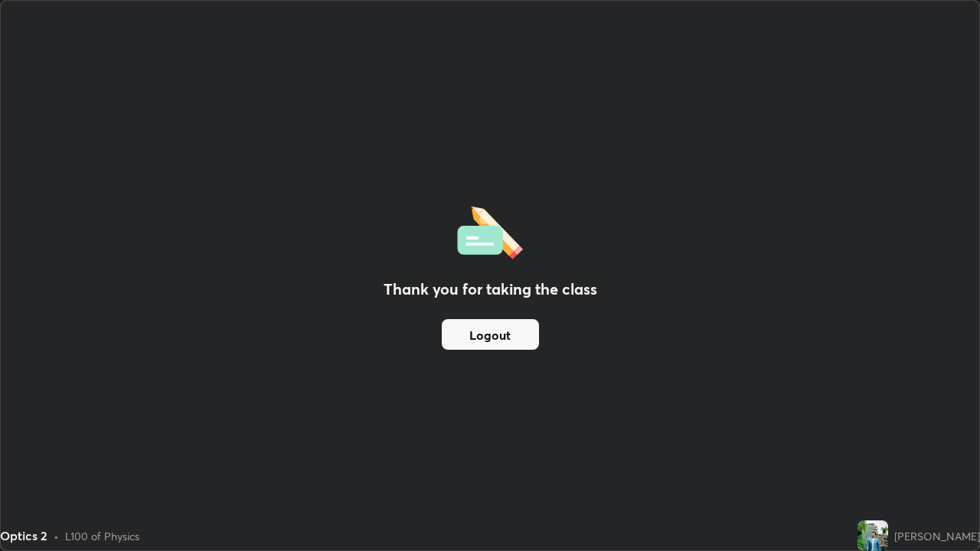 This screenshot has width=980, height=551. Describe the element at coordinates (490, 231) in the screenshot. I see `img: offlineFeedback.1438e8b3.svg` at that location.